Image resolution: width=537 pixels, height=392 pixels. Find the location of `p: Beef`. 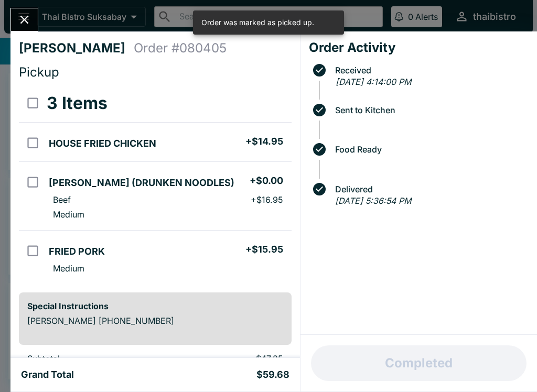

p: Beef is located at coordinates (62, 200).